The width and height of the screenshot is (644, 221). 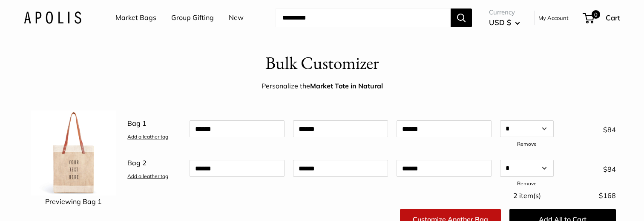 What do you see at coordinates (504, 12) in the screenshot?
I see `span: Currency` at bounding box center [504, 12].